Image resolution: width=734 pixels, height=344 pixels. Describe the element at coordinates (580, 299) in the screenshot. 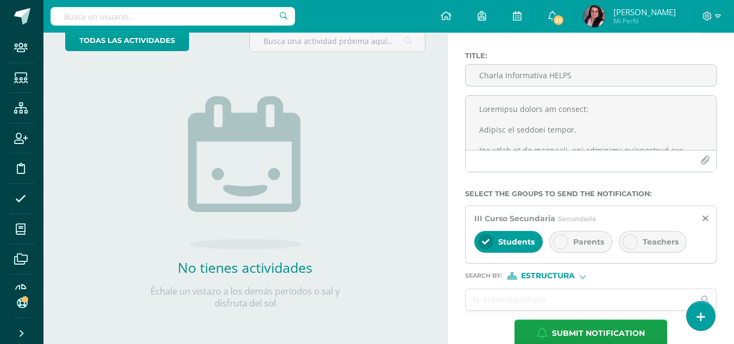

I see `input: Ej. Primero primaria` at that location.